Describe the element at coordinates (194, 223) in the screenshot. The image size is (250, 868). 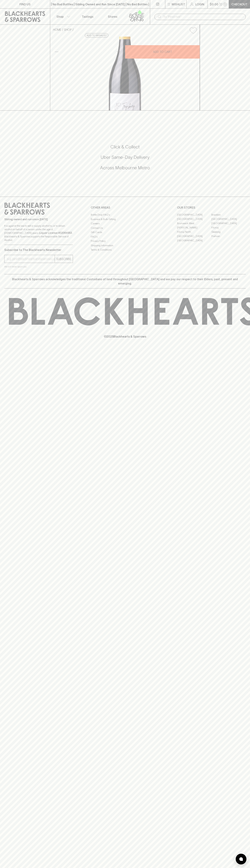
I see `a: Brunswick West` at that location.